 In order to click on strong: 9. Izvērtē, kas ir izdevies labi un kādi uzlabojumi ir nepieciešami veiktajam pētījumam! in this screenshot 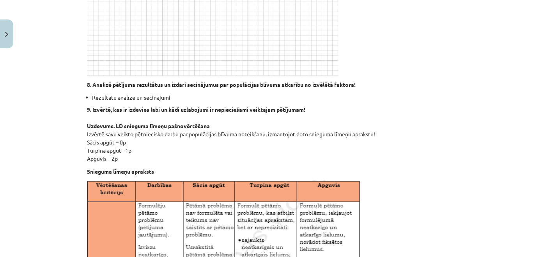, I will do `click(196, 110)`.